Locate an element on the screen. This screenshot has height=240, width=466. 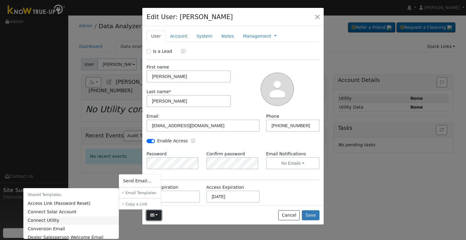
a: Copy a Link is located at coordinates (142, 204).